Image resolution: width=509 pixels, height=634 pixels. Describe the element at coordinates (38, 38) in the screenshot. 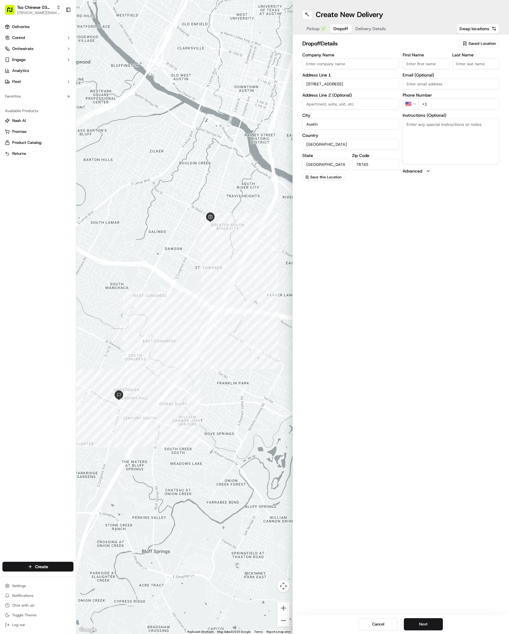

I see `button: Control` at that location.